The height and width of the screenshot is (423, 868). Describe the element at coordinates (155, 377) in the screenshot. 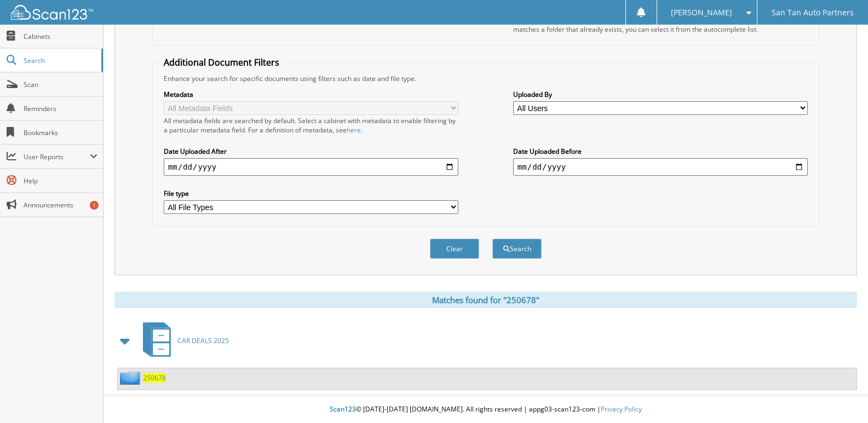

I see `a: 250678` at that location.